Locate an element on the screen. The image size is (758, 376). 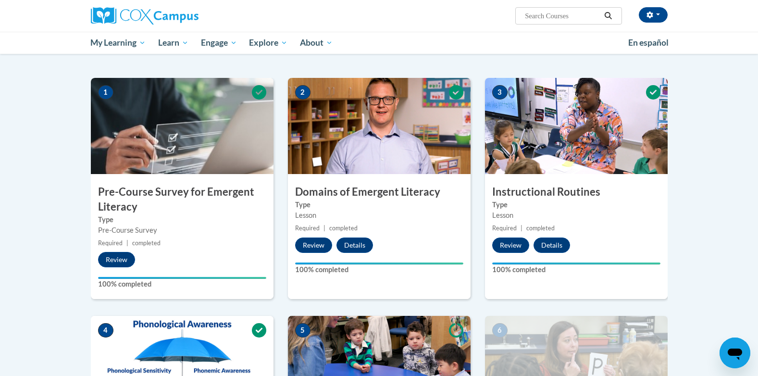
button: Account Settings is located at coordinates (653, 15).